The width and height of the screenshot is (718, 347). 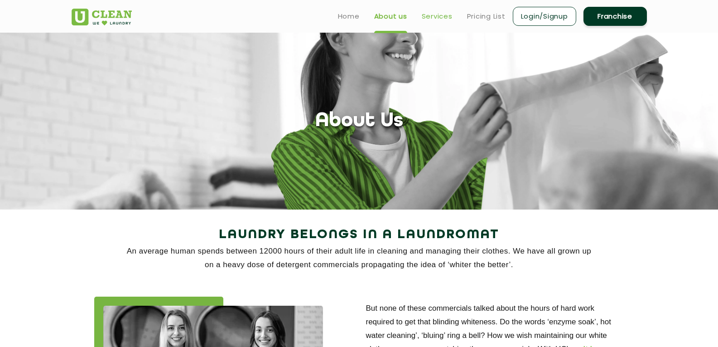 What do you see at coordinates (437, 16) in the screenshot?
I see `a: Services` at bounding box center [437, 16].